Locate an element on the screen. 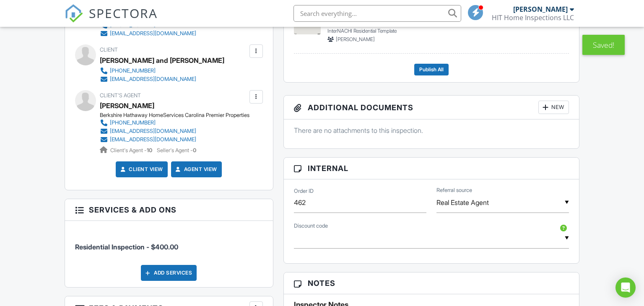 The height and width of the screenshot is (306, 644). div: Saved! is located at coordinates (603, 45).